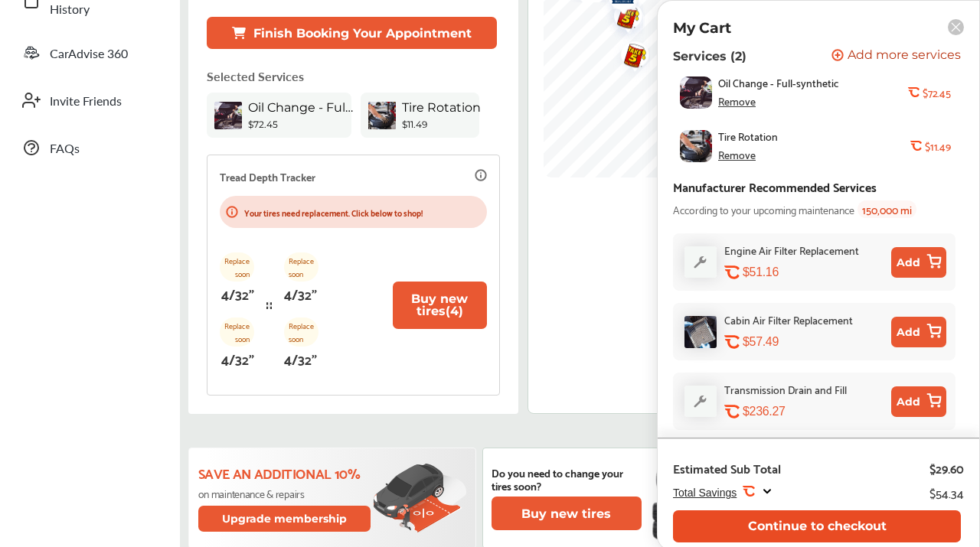 The image size is (980, 547). Describe the element at coordinates (567, 514) in the screenshot. I see `button: Buy new tires` at that location.